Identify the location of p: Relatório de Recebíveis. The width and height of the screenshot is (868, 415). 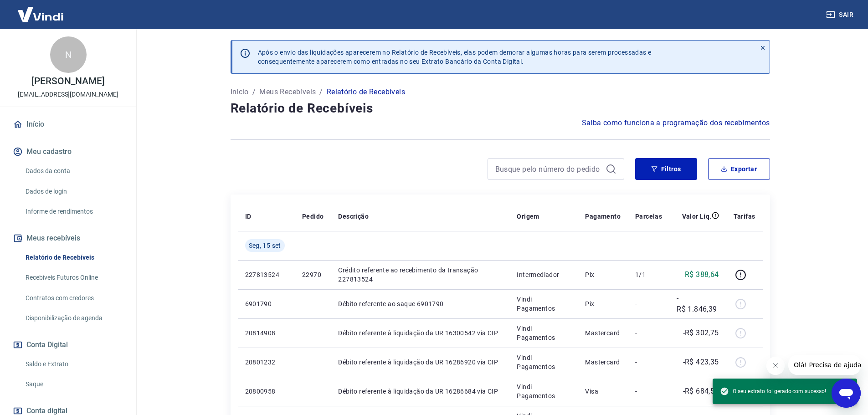
(366, 92).